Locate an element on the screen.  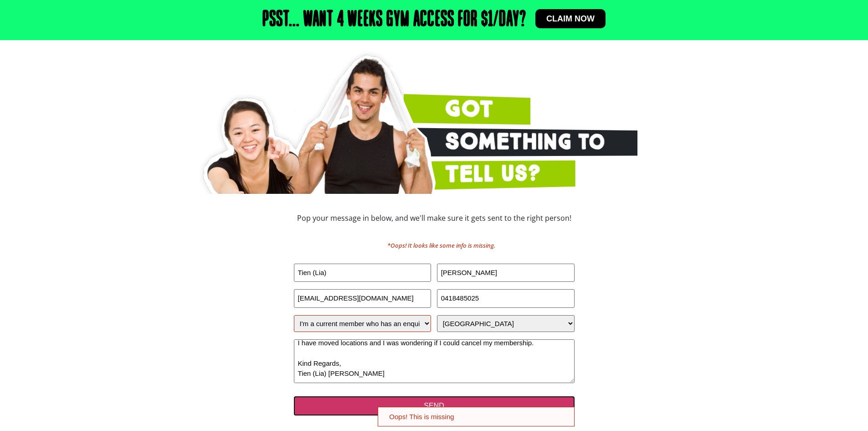
h3: Pop your message in below, and we'll make sure it gets sent to the right person! is located at coordinates (434, 218).